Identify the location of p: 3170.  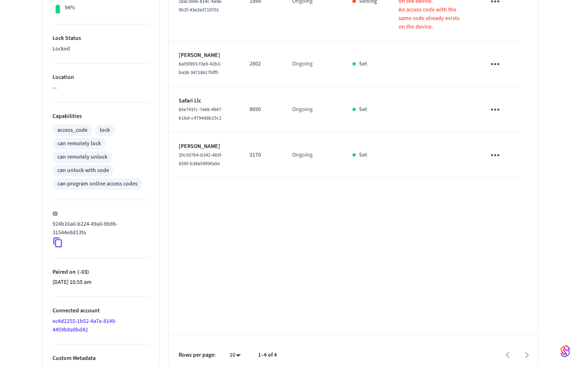
(261, 155).